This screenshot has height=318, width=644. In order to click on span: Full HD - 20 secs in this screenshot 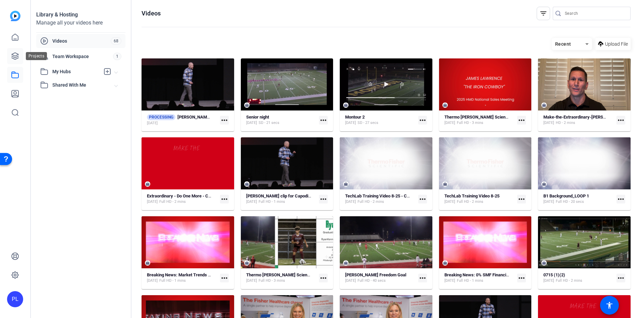, I will do `click(570, 202)`.